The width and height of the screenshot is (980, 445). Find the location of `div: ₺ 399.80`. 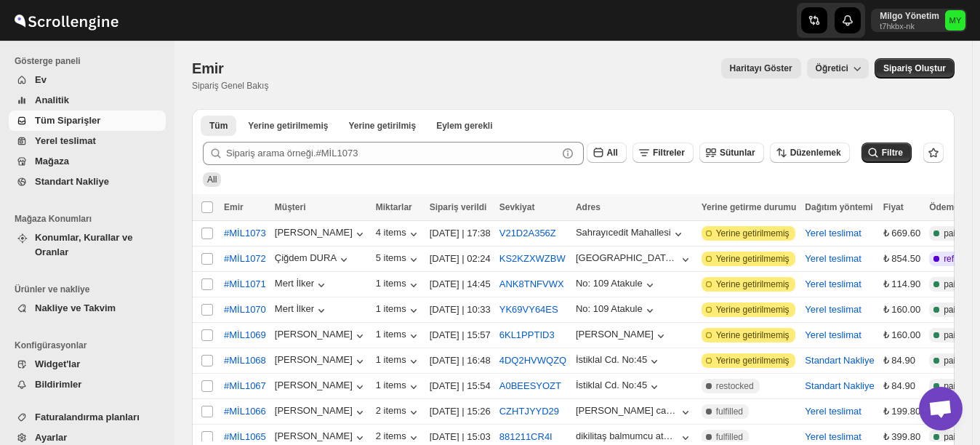

div: ₺ 399.80 is located at coordinates (901, 437).